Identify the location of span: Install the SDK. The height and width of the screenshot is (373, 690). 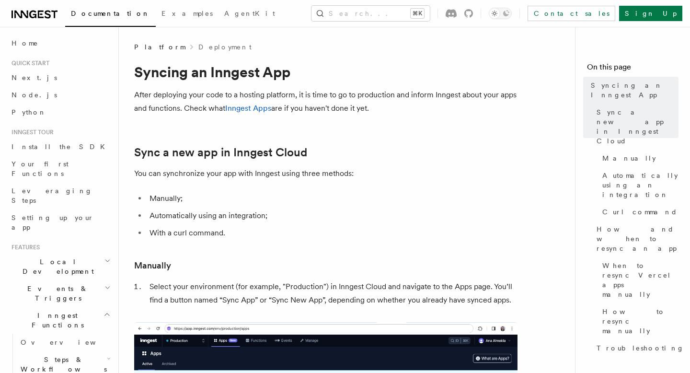
(61, 147).